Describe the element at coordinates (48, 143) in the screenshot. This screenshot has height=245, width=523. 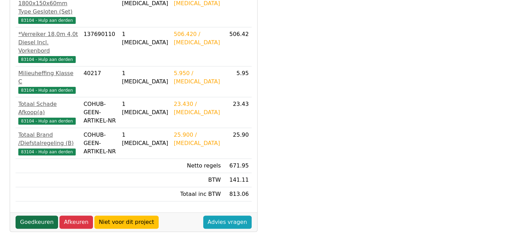
I see `a: Totaal Brand /Diefstalregeling (B)83104 - Hulp aan derden` at that location.